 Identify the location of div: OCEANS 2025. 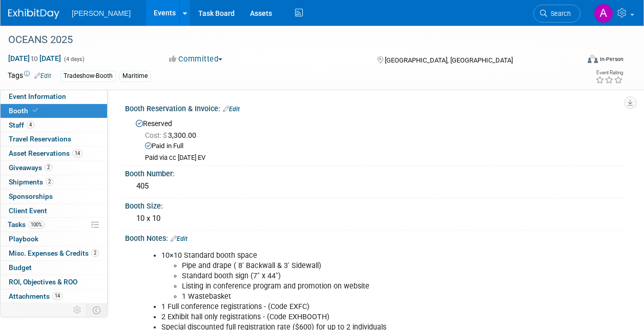
(287, 40).